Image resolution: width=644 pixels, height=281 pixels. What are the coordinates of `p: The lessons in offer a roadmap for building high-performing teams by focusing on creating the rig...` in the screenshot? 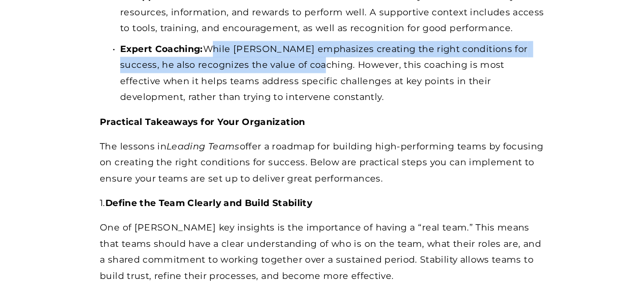 It's located at (322, 162).